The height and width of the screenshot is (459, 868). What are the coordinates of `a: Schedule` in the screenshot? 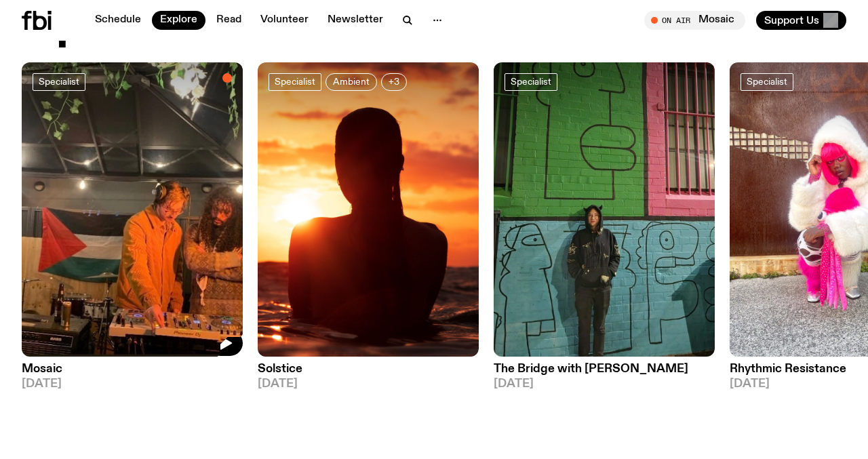 It's located at (118, 21).